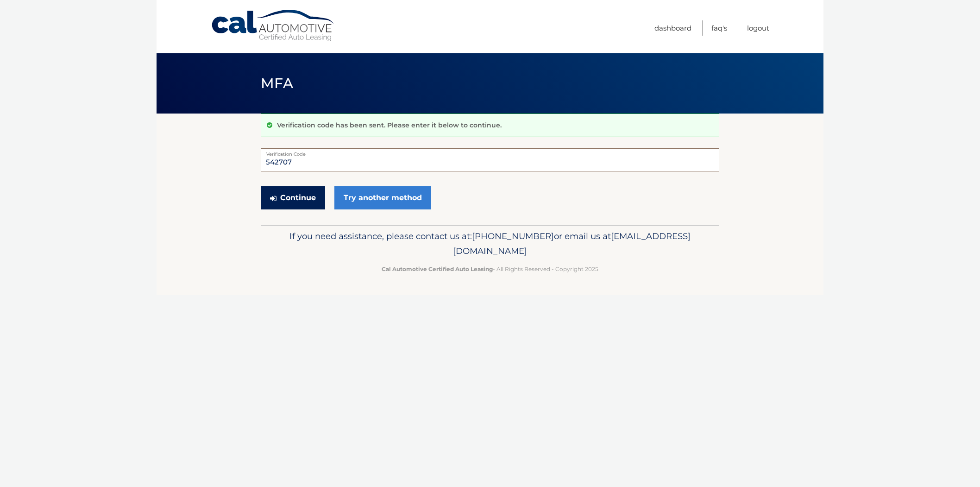 The width and height of the screenshot is (980, 487). What do you see at coordinates (719, 28) in the screenshot?
I see `a: FAQ's` at bounding box center [719, 28].